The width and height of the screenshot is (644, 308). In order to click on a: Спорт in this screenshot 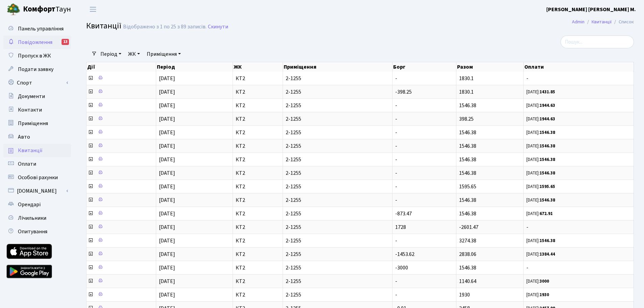, I will do `click(37, 83)`.